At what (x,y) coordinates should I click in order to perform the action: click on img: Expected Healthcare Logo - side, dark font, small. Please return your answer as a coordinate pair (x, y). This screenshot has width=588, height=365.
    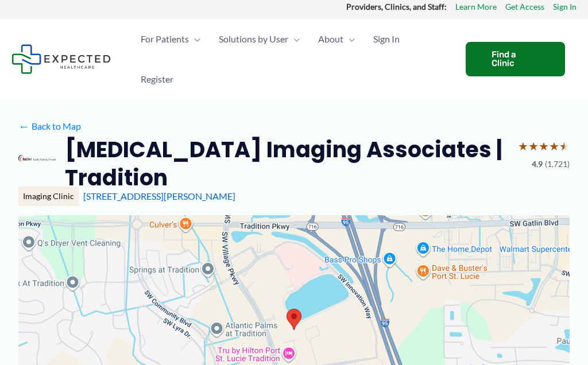
    Looking at the image, I should click on (61, 59).